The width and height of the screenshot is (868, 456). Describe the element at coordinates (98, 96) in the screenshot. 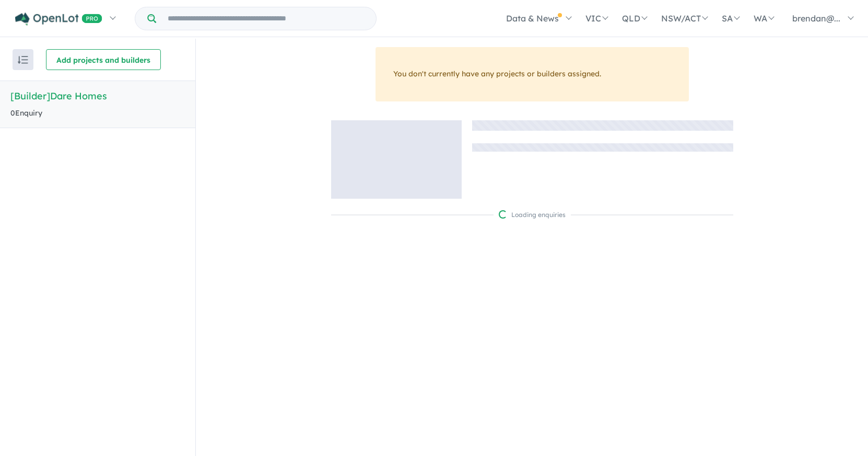

I see `h5: [Builder] Dare Homes` at that location.